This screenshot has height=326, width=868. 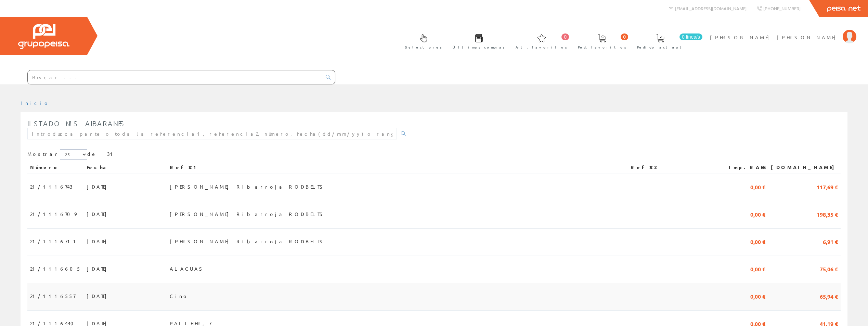 I want to click on span: 198,35 €, so click(x=827, y=214).